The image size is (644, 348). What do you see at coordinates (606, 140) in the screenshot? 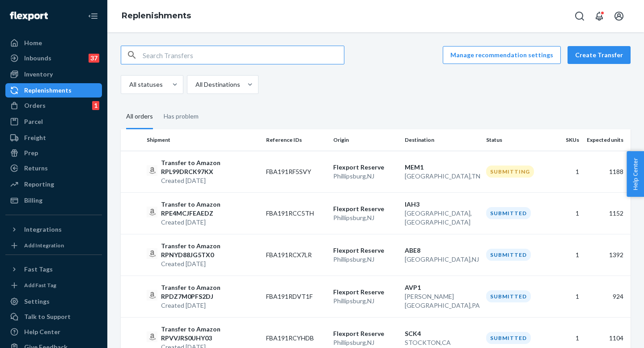
I see `th: Expected units` at bounding box center [606, 140].